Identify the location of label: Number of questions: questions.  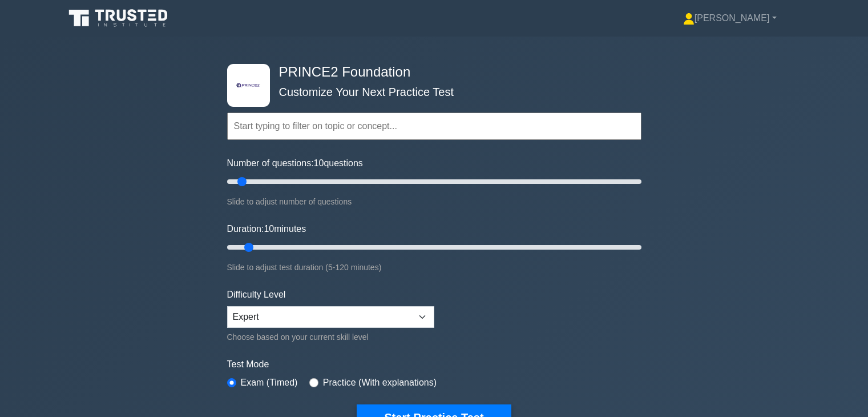
(295, 163).